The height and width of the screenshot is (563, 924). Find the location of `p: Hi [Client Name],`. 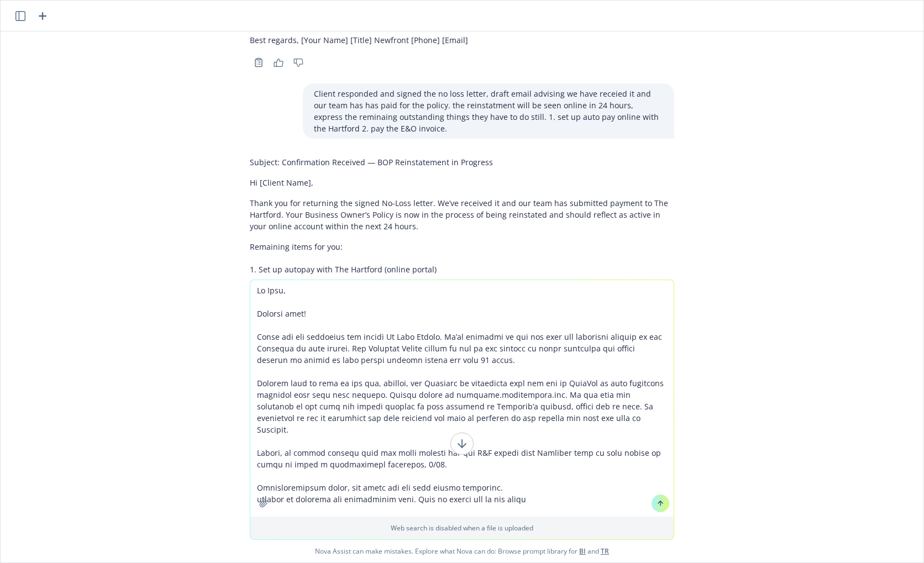

p: Hi [Client Name], is located at coordinates (462, 183).